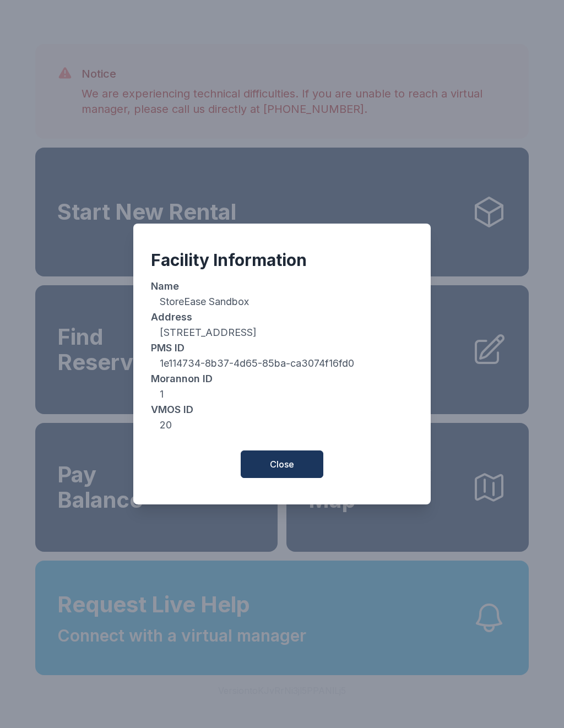 The height and width of the screenshot is (728, 564). Describe the element at coordinates (282, 425) in the screenshot. I see `dd: 20` at that location.